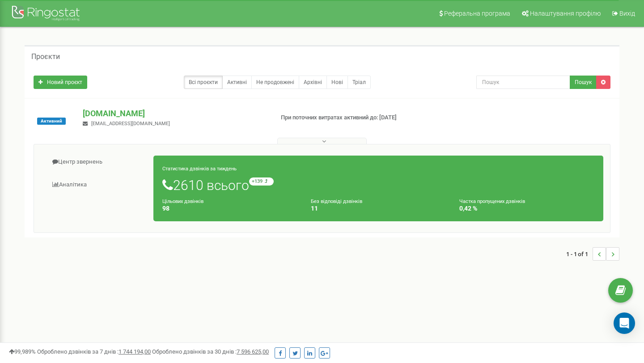 This screenshot has width=644, height=363. What do you see at coordinates (378, 208) in the screenshot?
I see `h4: 11` at bounding box center [378, 208].